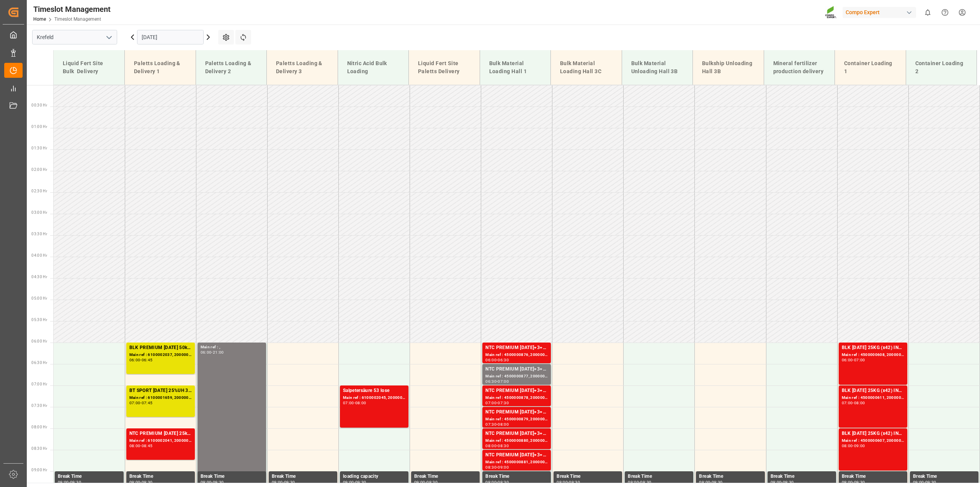 This screenshot has height=487, width=980. Describe the element at coordinates (89, 67) in the screenshot. I see `div: Liquid Fert Site Bulk Delivery` at that location.